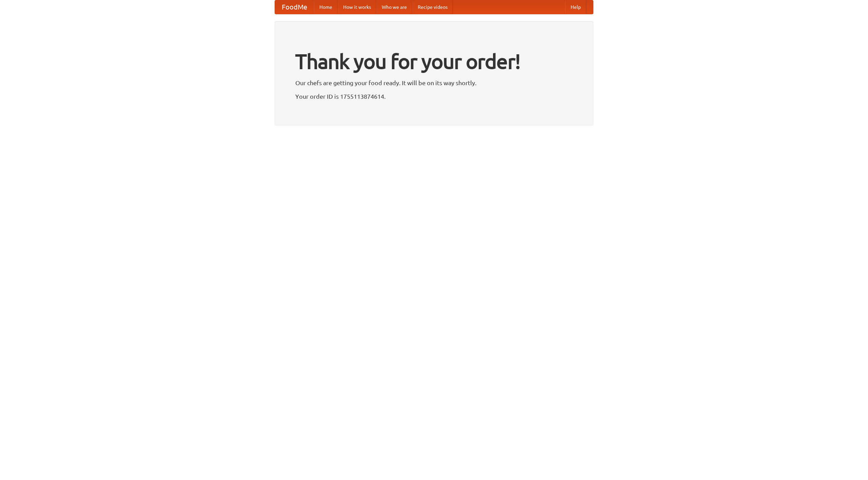 The image size is (868, 480). What do you see at coordinates (395, 7) in the screenshot?
I see `a: Who we are` at bounding box center [395, 7].